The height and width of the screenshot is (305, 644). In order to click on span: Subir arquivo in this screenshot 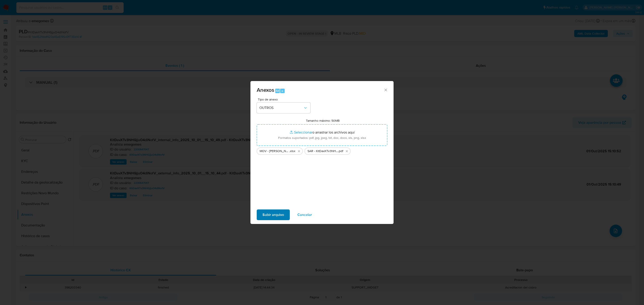, I will do `click(273, 215)`.